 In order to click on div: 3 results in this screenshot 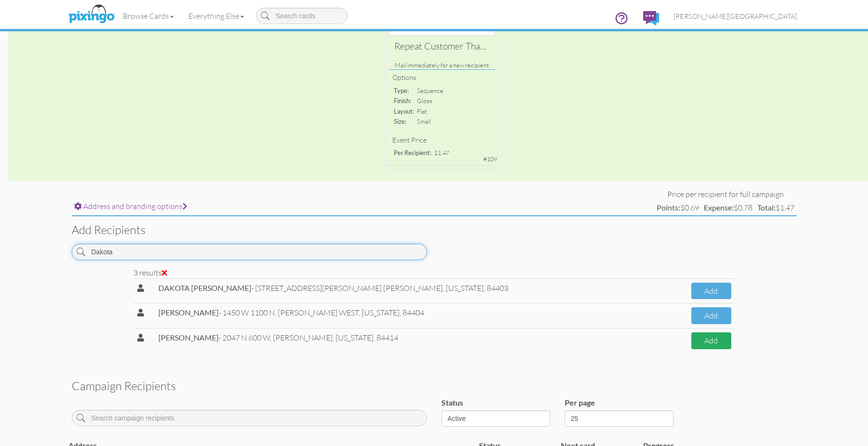, I will do `click(435, 273)`.